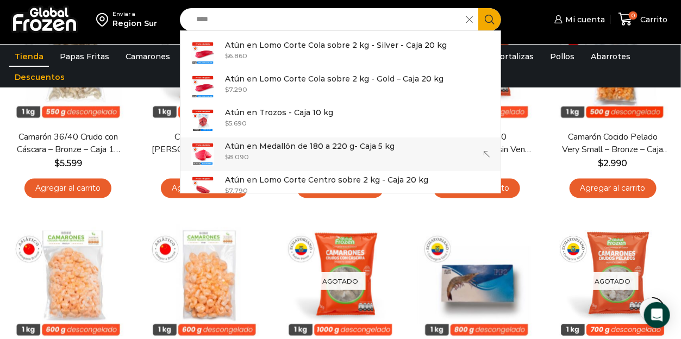 Image resolution: width=681 pixels, height=339 pixels. I want to click on bdi: 6.860, so click(236, 55).